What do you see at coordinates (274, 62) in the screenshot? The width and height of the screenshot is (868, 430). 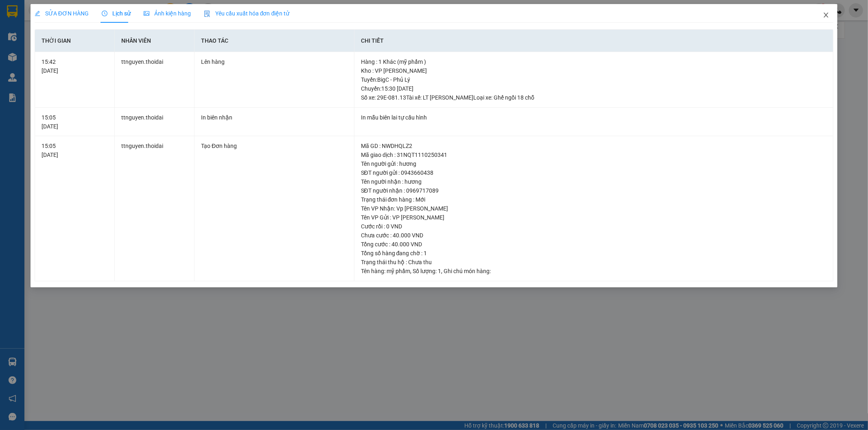 I see `div: Lên hàng` at bounding box center [274, 62].